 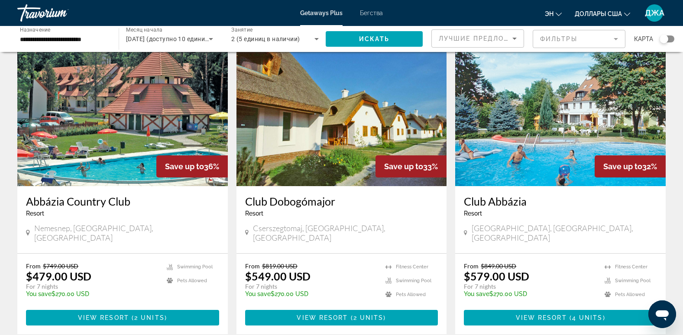 I want to click on a: Травориум, so click(x=61, y=13).